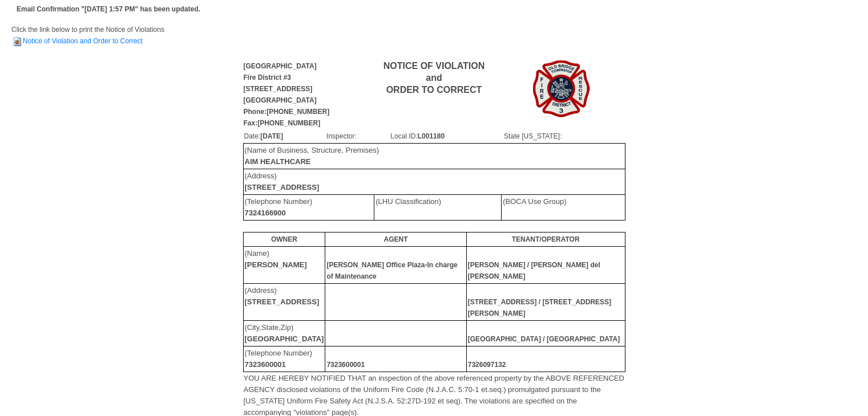 The image size is (868, 416). What do you see at coordinates (434, 77) in the screenshot?
I see `b: NOTICE OF VIOLATION and ORDER TO CORRECT` at bounding box center [434, 77].